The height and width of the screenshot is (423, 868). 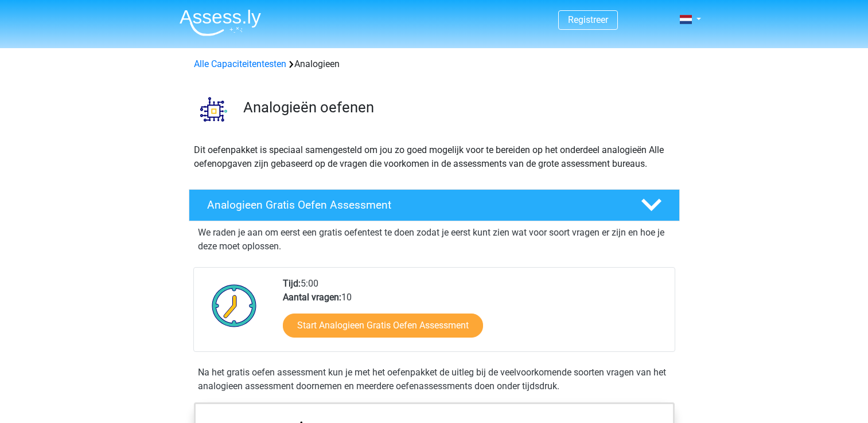 What do you see at coordinates (240, 64) in the screenshot?
I see `a: Alle Capaciteitentesten` at bounding box center [240, 64].